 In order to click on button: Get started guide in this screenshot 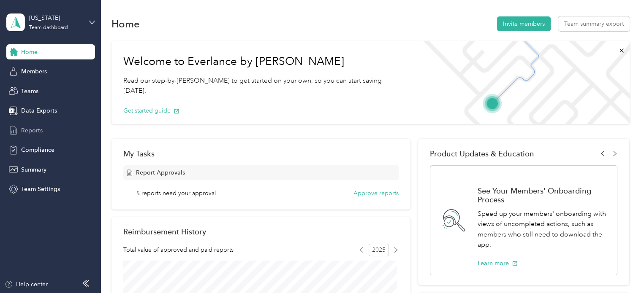, I will do `click(151, 111)`.